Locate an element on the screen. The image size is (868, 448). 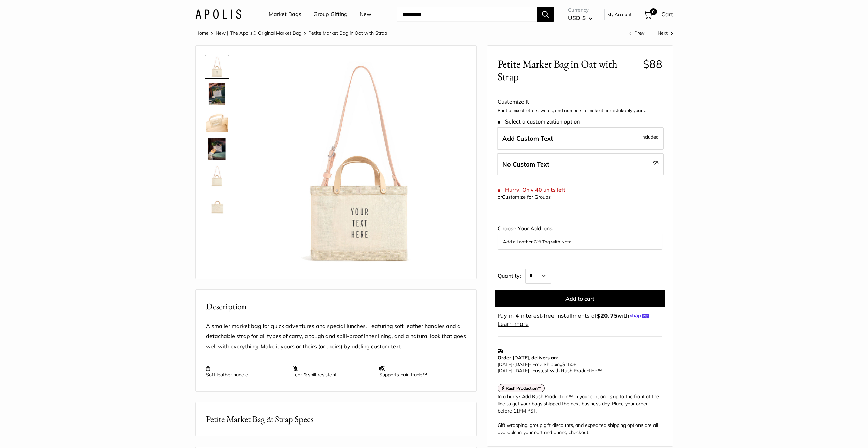
label: Quantity: is located at coordinates (511, 275).